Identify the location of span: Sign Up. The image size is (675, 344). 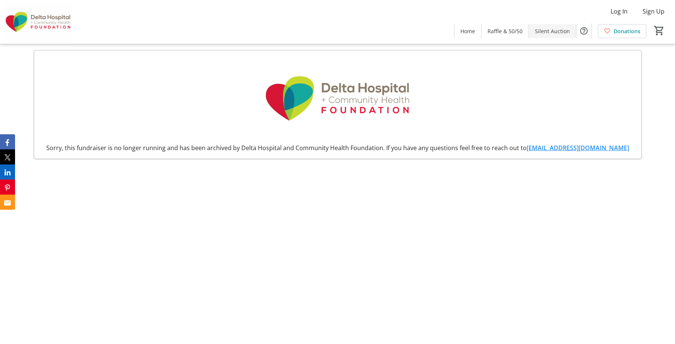
(654, 11).